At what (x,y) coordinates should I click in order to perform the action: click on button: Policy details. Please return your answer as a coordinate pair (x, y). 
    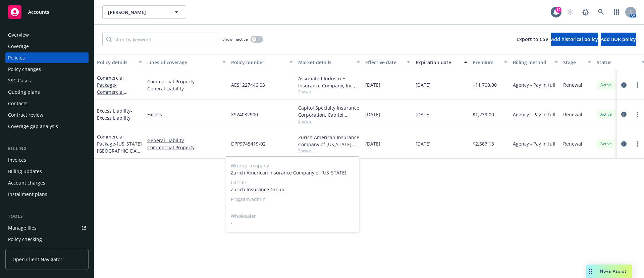
    Looking at the image, I should click on (119, 62).